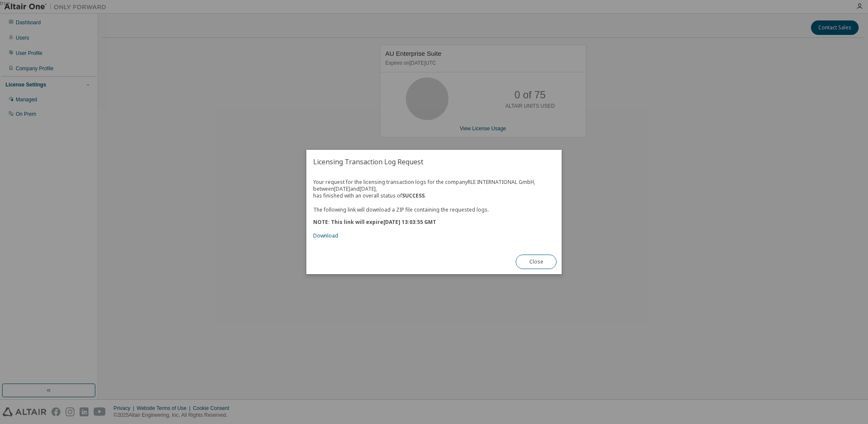 Image resolution: width=868 pixels, height=424 pixels. Describe the element at coordinates (434, 208) in the screenshot. I see `div: Your request for the licensing transaction logs for the company RLE INTERNATIONAL GmbH , between ...` at that location.